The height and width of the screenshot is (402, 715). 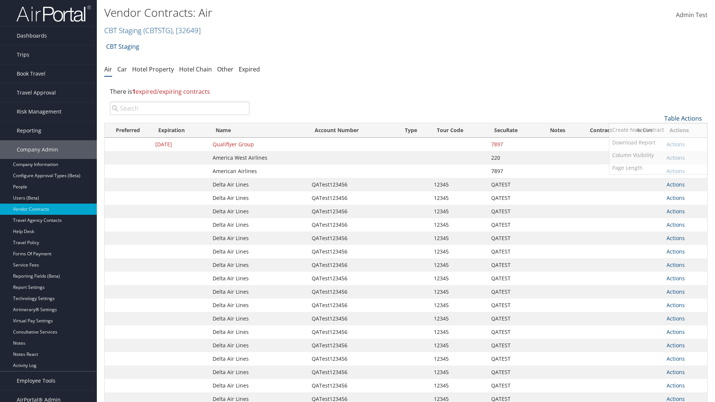 What do you see at coordinates (39, 112) in the screenshot?
I see `span: Risk Management` at bounding box center [39, 112].